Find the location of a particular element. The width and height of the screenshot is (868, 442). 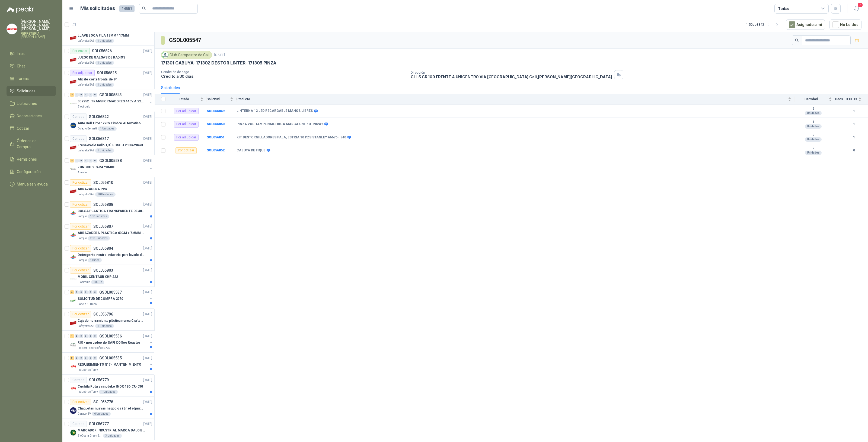

p: Patojito is located at coordinates (82, 238).